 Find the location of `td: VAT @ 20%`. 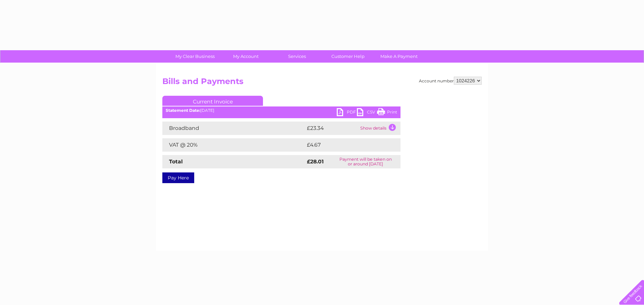

td: VAT @ 20% is located at coordinates (234, 145).